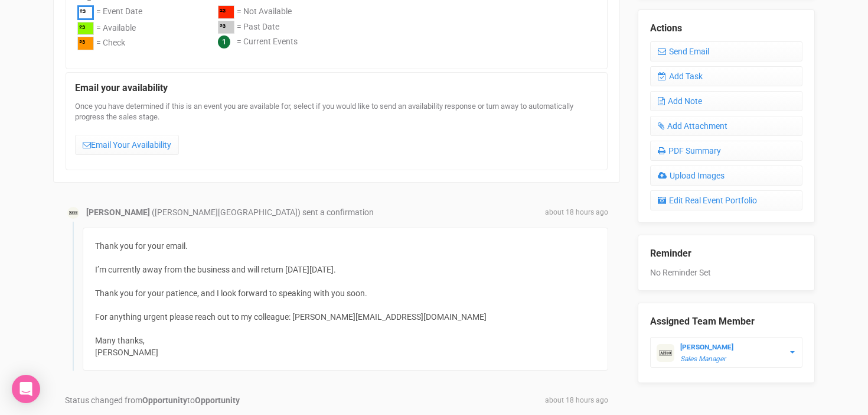 Image resolution: width=868 pixels, height=415 pixels. I want to click on a: Edit Real Event Portfolio, so click(726, 200).